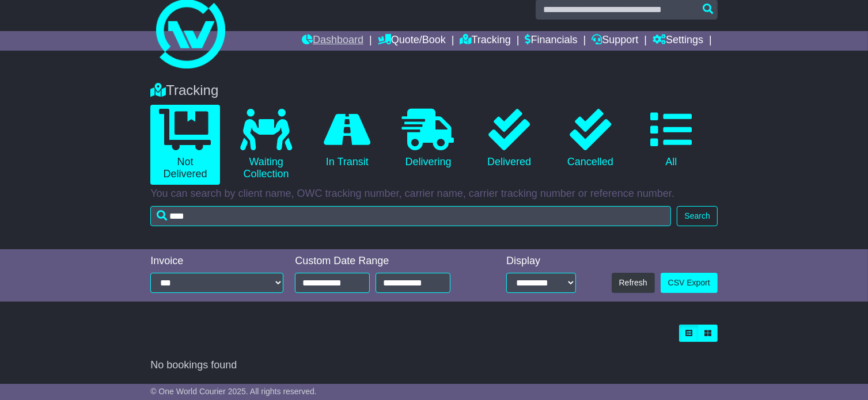 The height and width of the screenshot is (400, 868). Describe the element at coordinates (333, 41) in the screenshot. I see `a: Dashboard` at that location.